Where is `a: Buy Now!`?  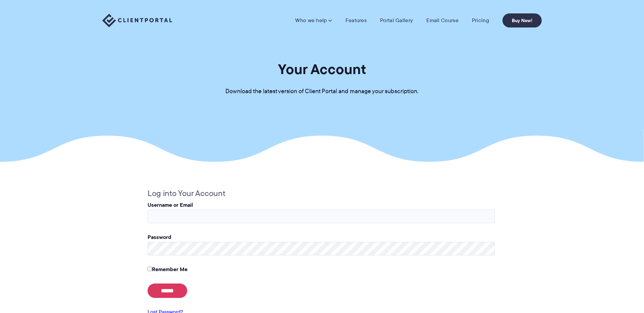
a: Buy Now! is located at coordinates (522, 21).